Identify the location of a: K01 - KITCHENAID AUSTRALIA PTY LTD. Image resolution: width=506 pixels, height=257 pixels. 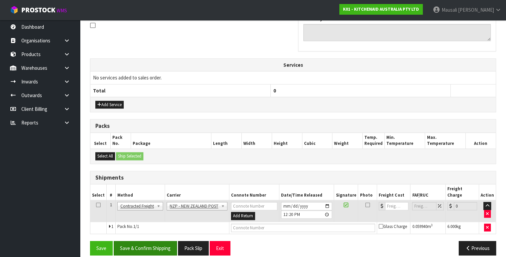
(381, 9).